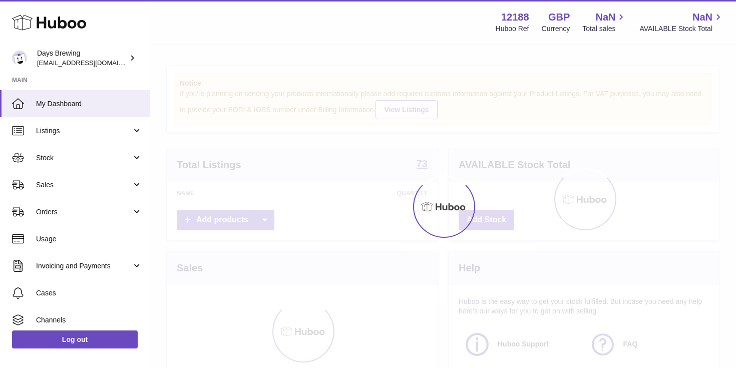 The width and height of the screenshot is (736, 368). I want to click on span: Usage, so click(89, 239).